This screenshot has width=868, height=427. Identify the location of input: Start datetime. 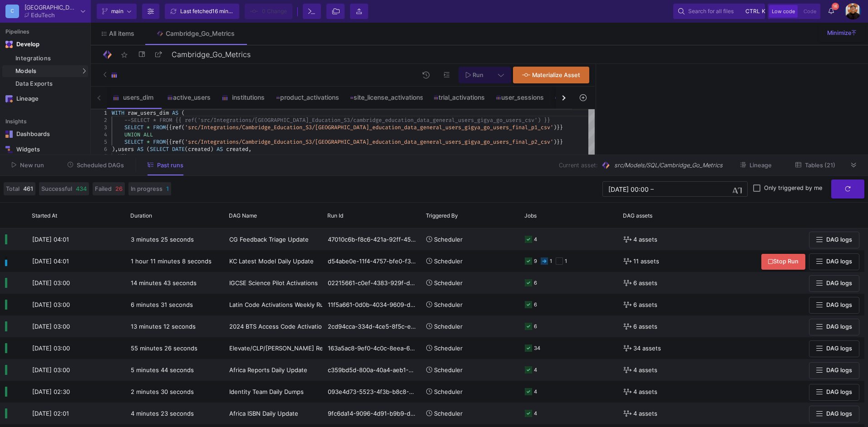
(628, 189).